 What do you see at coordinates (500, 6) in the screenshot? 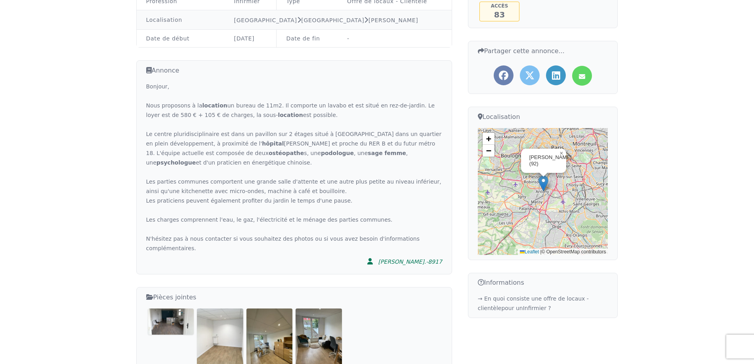
I see `h5: Accès` at bounding box center [500, 6].